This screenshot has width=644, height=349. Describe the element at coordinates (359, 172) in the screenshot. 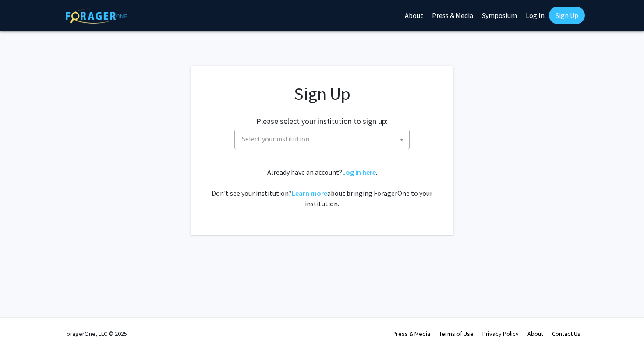

I see `a: Log in here` at that location.